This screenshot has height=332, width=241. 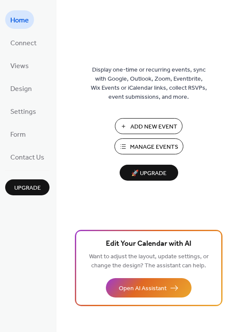 I want to click on span: Settings, so click(x=23, y=112).